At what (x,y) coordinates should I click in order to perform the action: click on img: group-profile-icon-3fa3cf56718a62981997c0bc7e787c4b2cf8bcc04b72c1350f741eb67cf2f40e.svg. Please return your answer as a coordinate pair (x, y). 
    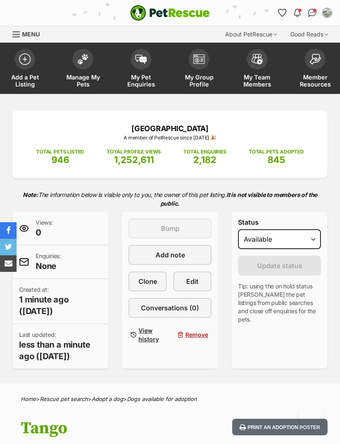
    Looking at the image, I should click on (199, 59).